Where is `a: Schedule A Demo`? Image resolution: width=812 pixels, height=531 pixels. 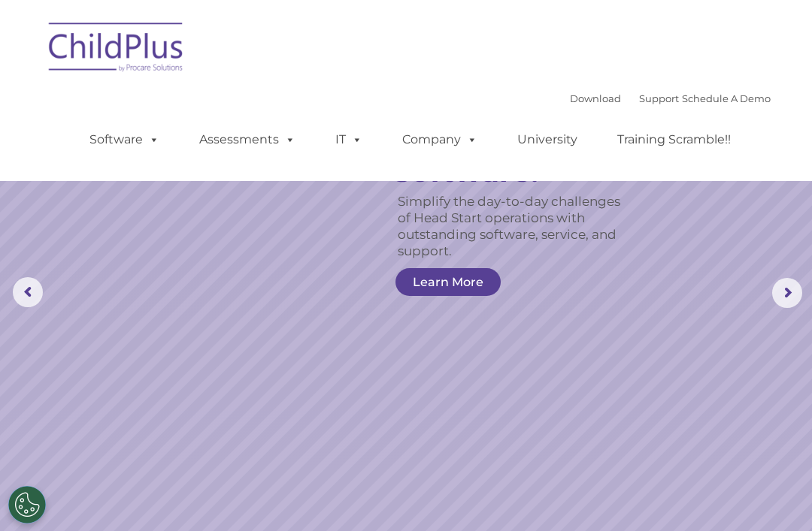
a: Schedule A Demo is located at coordinates (726, 99).